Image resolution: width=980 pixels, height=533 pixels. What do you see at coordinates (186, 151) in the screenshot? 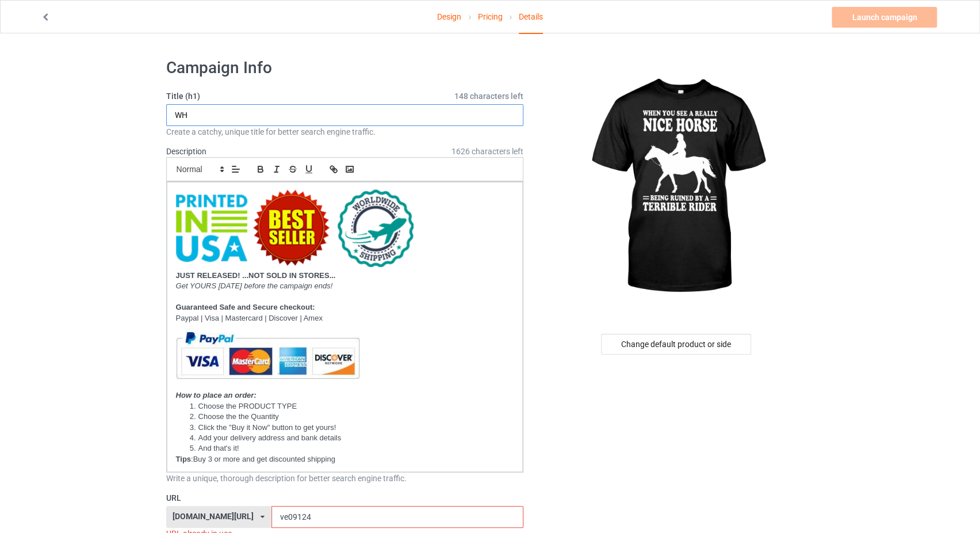
I see `label: Description` at bounding box center [186, 151].